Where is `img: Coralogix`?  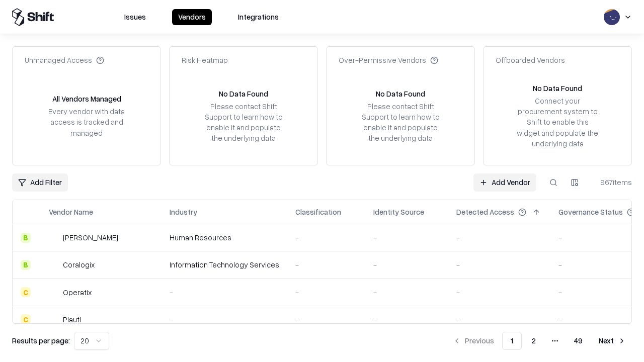
img: Coralogix is located at coordinates (54, 265).